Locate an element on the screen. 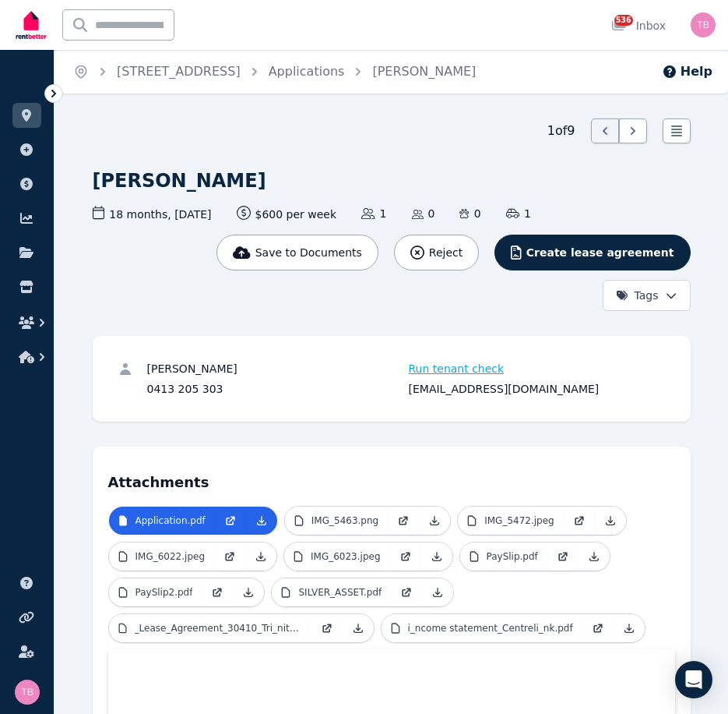 The height and width of the screenshot is (714, 728). button: Reject is located at coordinates (436, 253).